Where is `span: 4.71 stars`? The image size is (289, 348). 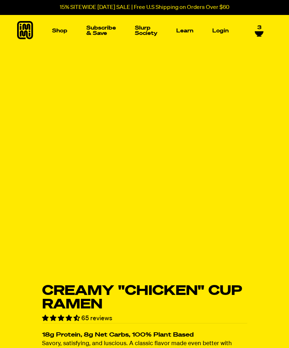
span: 4.71 stars is located at coordinates (62, 319).